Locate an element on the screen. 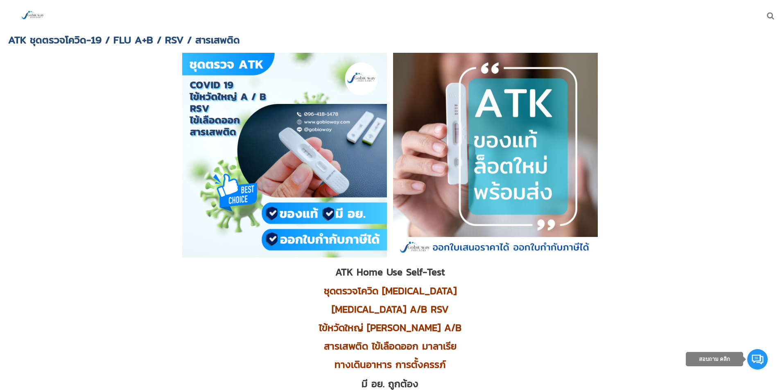 This screenshot has width=780, height=390. img: มี อย. ATK ราคา ATK ขายส่ง ATK ตรวจ ATK Covid 19 ATK Covid ATK ไข้หวัดใหญ่ ATK Test ราคา ATK ผล ต... is located at coordinates (285, 155).